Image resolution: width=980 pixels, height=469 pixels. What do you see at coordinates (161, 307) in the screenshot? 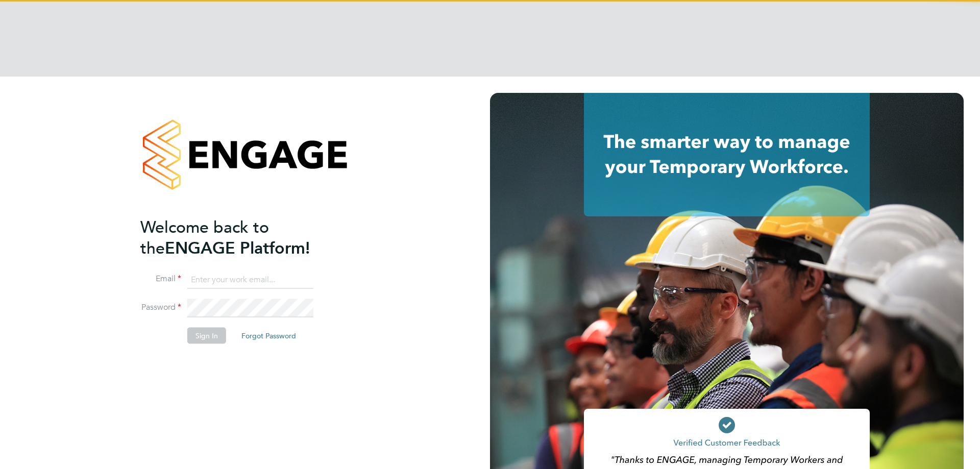
I see `label: Password` at bounding box center [161, 307].